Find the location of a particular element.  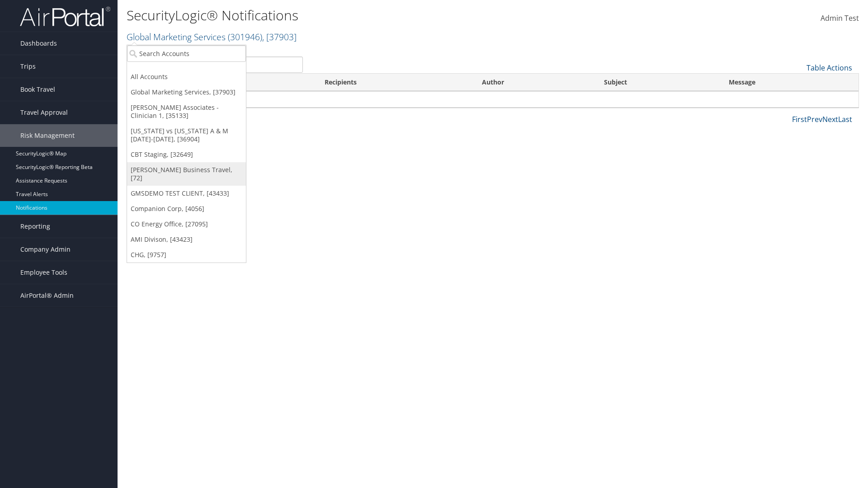

span: Company Admin is located at coordinates (45, 249).